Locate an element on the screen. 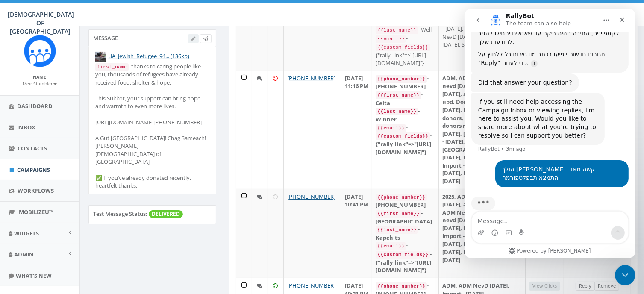 The image size is (644, 294). div: - Ceita is located at coordinates (405, 99).